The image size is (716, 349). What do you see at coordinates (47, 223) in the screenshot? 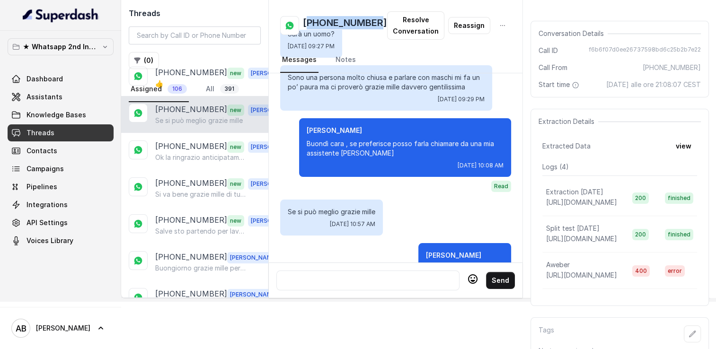
I see `span: API Settings` at bounding box center [47, 223].